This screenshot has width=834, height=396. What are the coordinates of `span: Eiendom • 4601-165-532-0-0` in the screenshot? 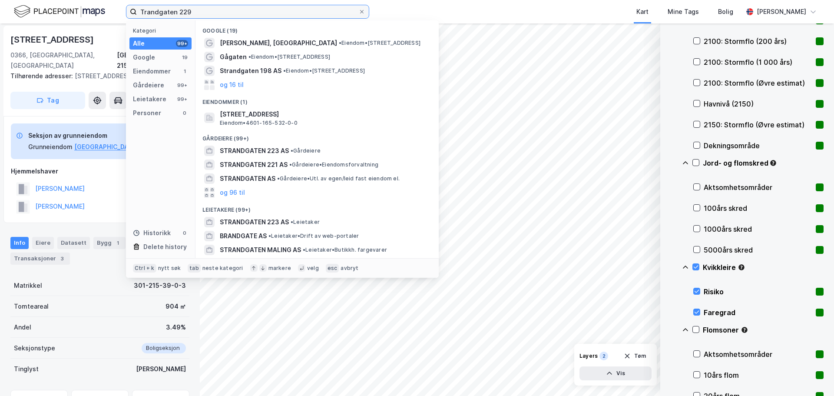 It's located at (258, 123).